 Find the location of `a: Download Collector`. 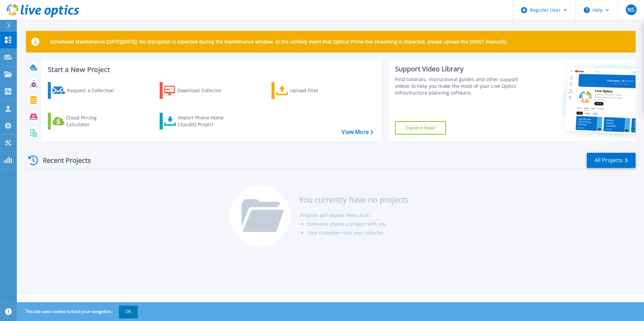

a: Download Collector is located at coordinates (197, 90).